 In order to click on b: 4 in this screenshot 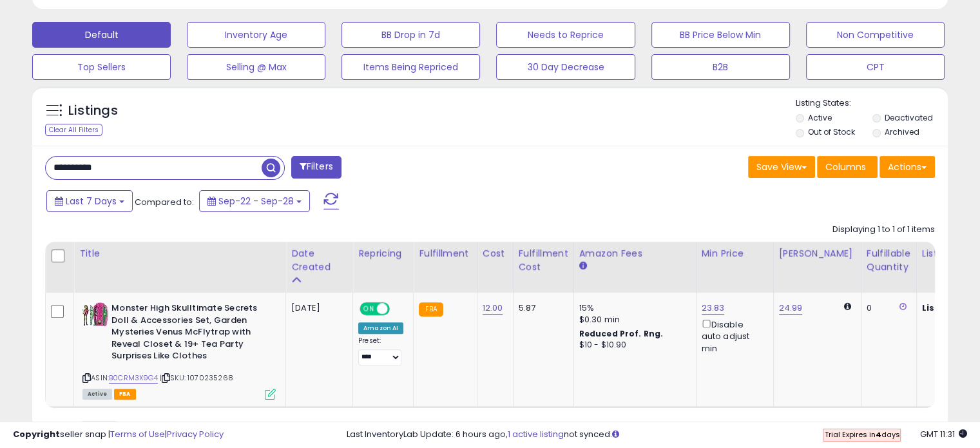, I will do `click(877, 435)`.